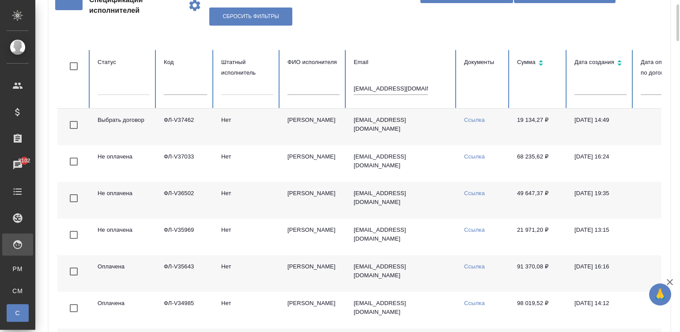  I want to click on td: Выбрать договор, so click(124, 127).